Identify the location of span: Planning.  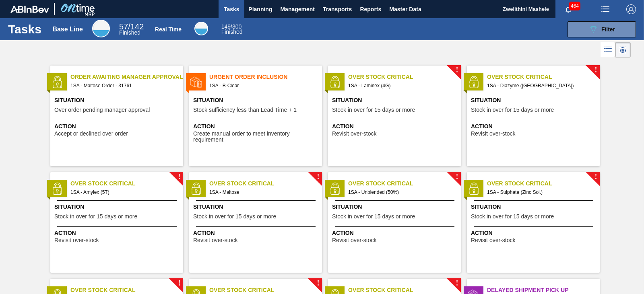
(260, 9).